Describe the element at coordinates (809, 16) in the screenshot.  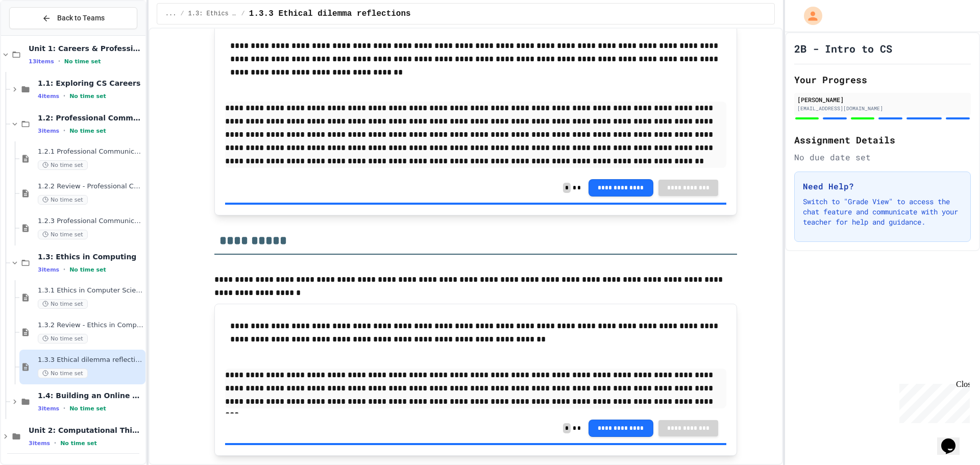
I see `div: My Account` at that location.